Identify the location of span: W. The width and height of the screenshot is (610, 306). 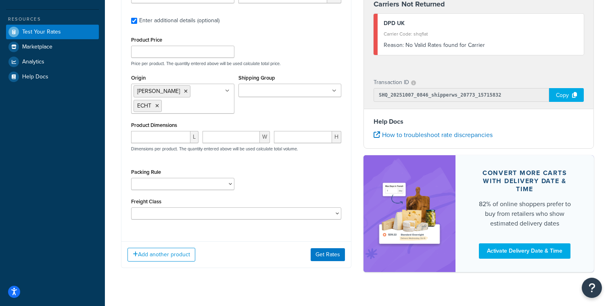
(265, 137).